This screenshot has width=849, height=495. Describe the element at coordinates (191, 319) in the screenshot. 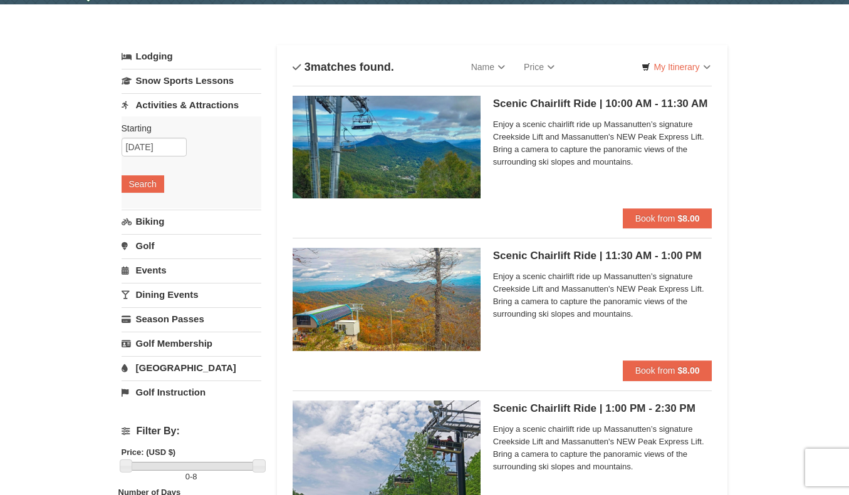

I see `a: Season Passes` at that location.